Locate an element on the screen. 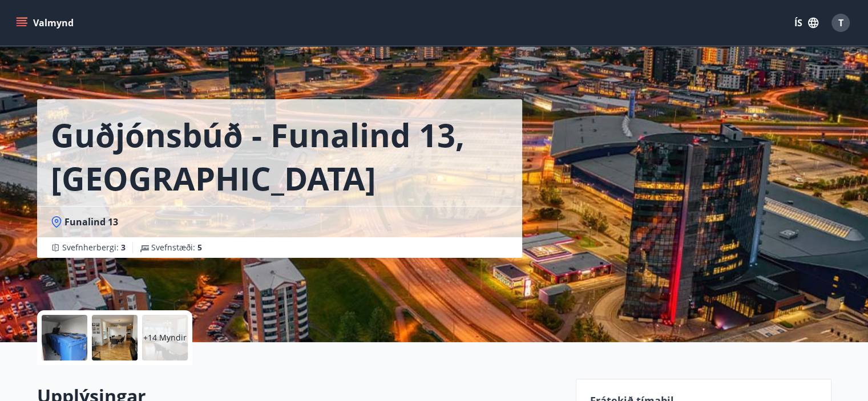 The image size is (868, 401). button: ÍS is located at coordinates (806, 23).